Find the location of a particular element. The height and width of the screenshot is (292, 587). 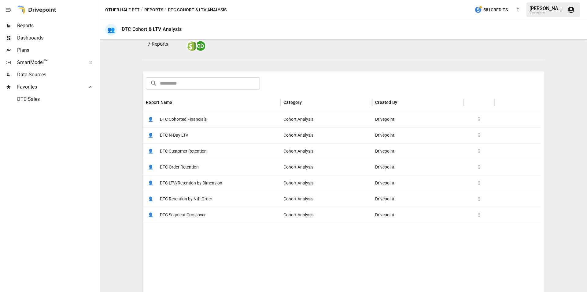

p: 7 Reports is located at coordinates (165, 44).